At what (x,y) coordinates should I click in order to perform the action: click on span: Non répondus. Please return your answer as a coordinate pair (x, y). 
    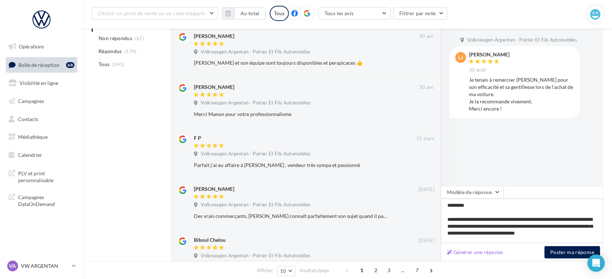
    Looking at the image, I should click on (115, 38).